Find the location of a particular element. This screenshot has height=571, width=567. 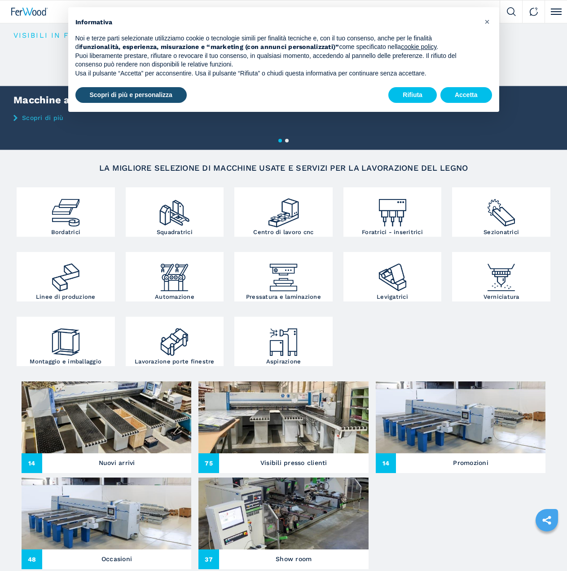

p: Noi e terze parti selezionate utilizziamo cookie o tecnologie simili per finalità tecniche e, con... is located at coordinates (277, 43).